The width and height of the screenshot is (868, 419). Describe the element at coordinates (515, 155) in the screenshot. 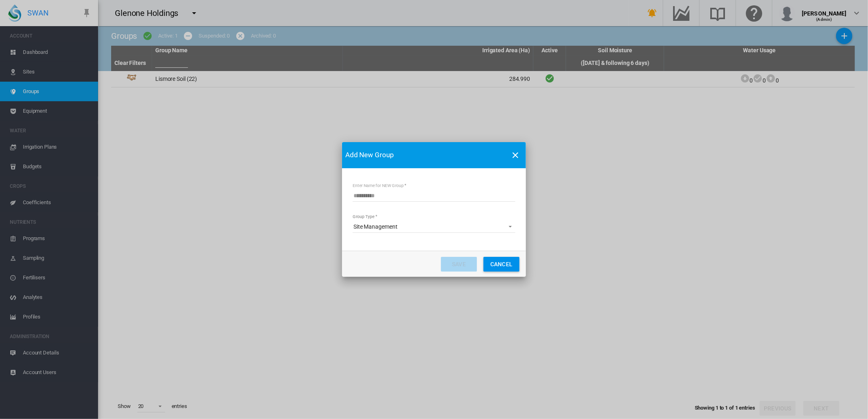

I see `button: icon-close` at that location.